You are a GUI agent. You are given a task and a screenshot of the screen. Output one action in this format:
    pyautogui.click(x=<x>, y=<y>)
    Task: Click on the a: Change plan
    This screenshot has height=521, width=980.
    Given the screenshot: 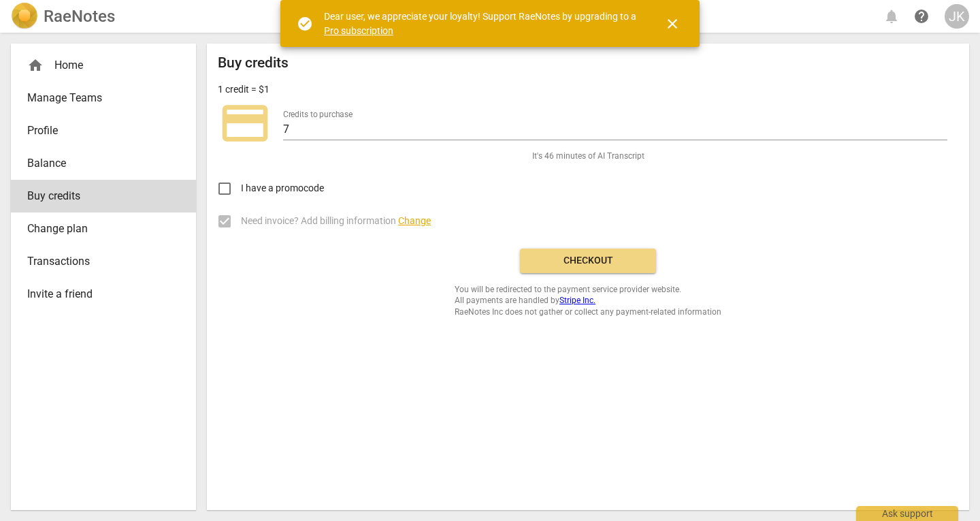 What is the action you would take?
    pyautogui.click(x=104, y=229)
    